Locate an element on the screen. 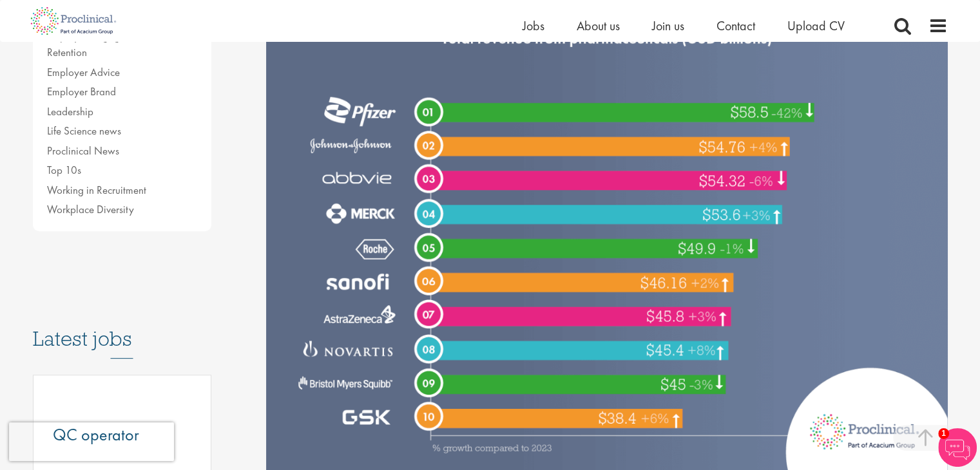  span: About us is located at coordinates (598, 26).